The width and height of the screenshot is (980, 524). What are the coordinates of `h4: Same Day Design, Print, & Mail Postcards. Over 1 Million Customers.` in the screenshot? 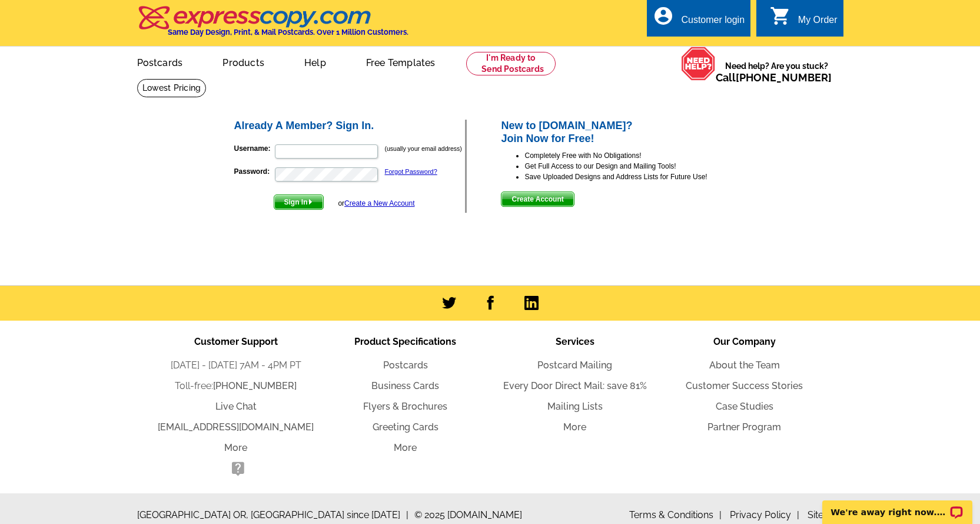 It's located at (288, 32).